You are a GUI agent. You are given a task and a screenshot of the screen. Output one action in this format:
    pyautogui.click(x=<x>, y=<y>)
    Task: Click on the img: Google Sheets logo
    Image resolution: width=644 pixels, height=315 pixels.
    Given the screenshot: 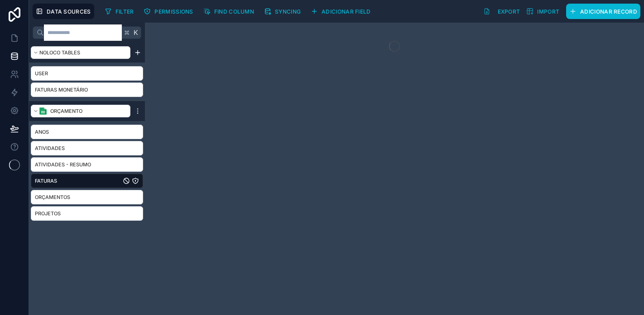 What is the action you would take?
    pyautogui.click(x=43, y=111)
    